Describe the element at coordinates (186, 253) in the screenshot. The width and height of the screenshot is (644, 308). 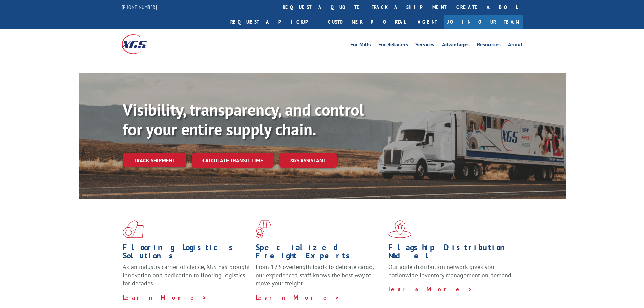
I see `h1: Flooring Logistics Solutions` at that location.